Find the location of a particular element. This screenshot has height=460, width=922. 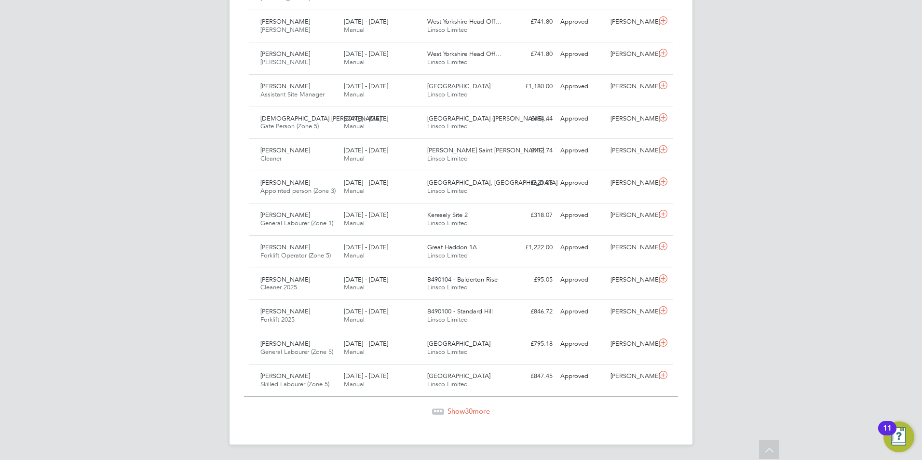

span: Gate Person (Zone 5) is located at coordinates (289, 126).